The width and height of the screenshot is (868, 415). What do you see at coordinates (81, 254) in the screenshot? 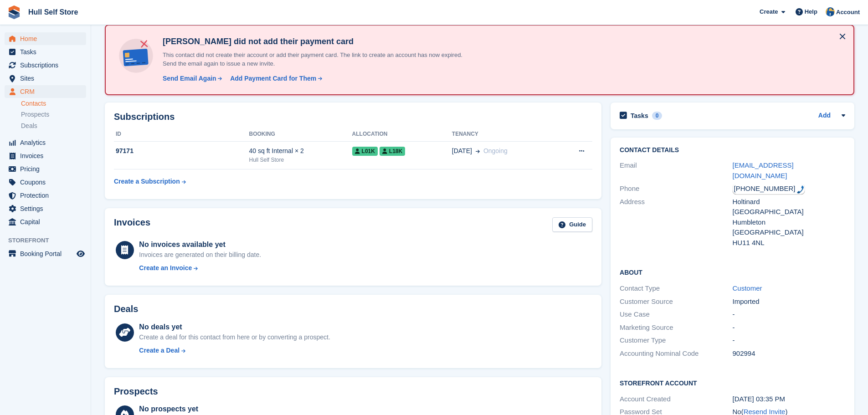
I see `a: Preview store` at bounding box center [81, 254].